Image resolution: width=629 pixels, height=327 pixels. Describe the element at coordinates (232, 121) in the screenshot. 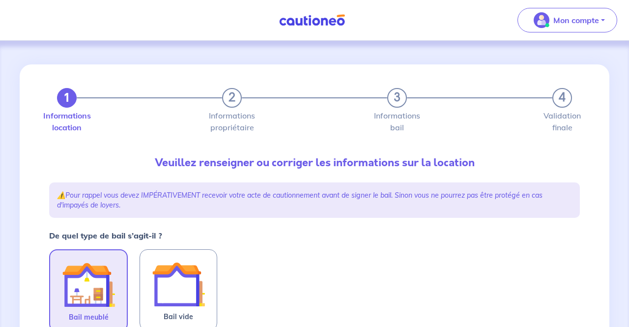

I see `label: Informations propriétaire` at that location.